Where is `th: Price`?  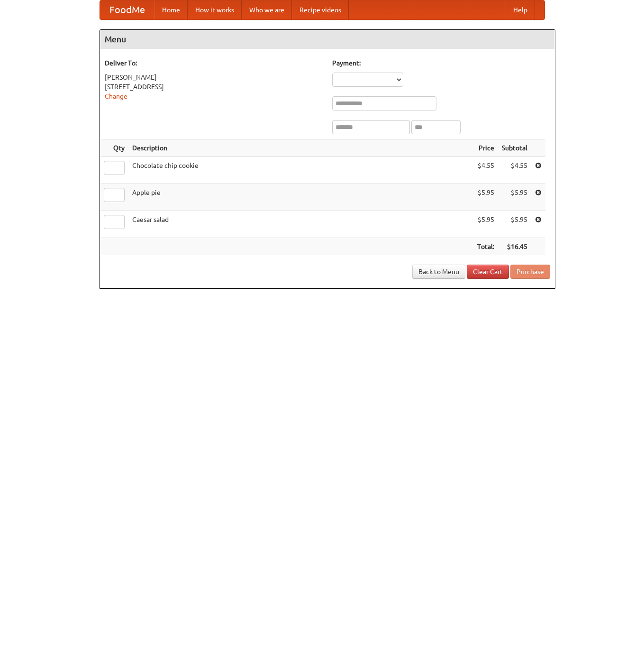
th: Price is located at coordinates (486, 148).